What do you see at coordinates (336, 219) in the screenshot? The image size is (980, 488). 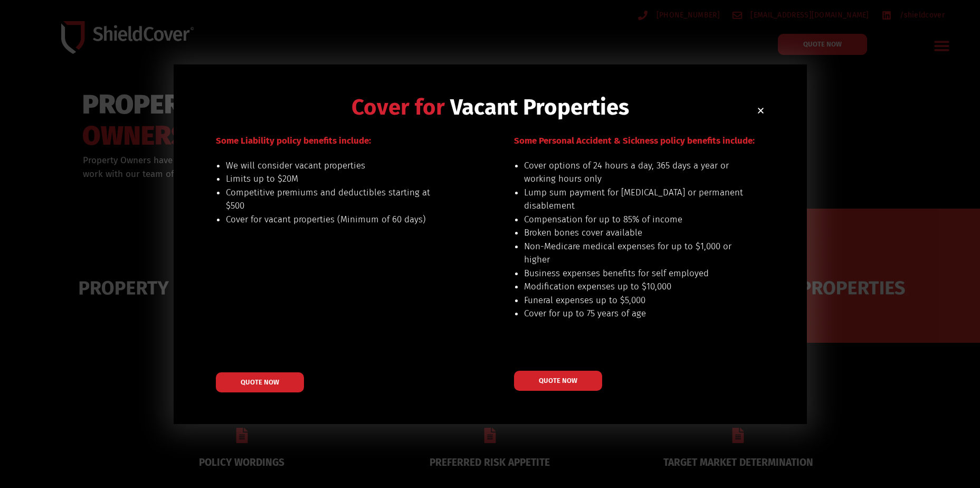 I see `li: Cover for vacant properties (Minimum of 60 days)` at bounding box center [336, 219].